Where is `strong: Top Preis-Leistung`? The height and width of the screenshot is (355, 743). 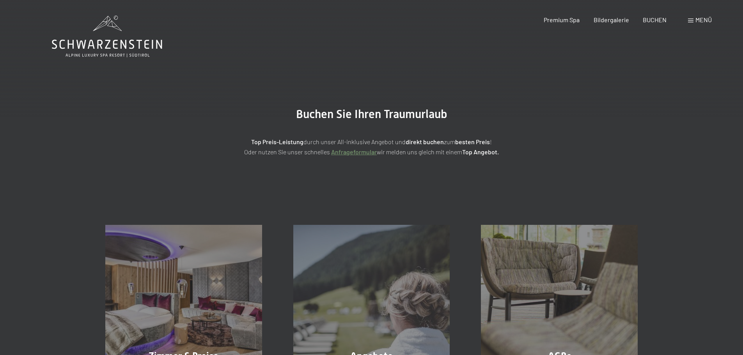
strong: Top Preis-Leistung is located at coordinates (277, 142).